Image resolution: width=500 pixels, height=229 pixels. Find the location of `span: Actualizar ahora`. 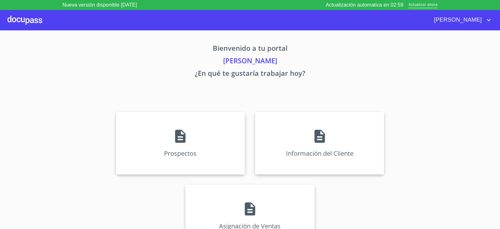

span: Actualizar ahora is located at coordinates (423, 5).